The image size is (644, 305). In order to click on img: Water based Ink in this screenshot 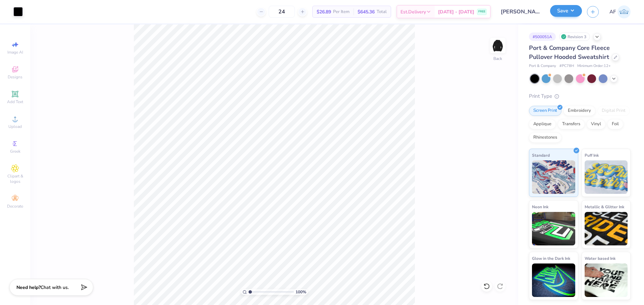, I will do `click(605, 280)`.